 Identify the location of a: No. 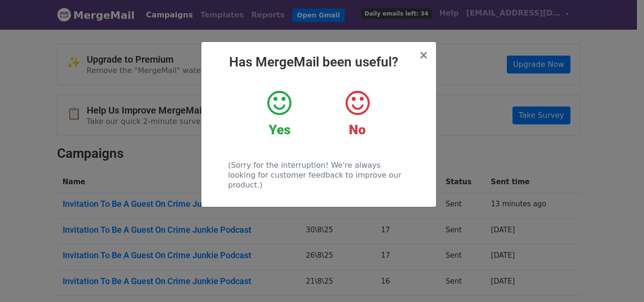
(357, 113).